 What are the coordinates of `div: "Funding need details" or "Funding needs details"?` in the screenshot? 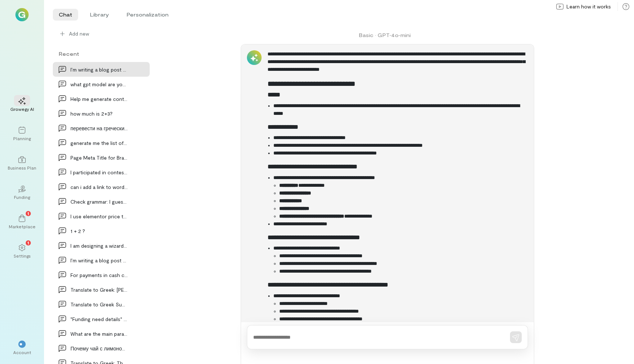 It's located at (99, 319).